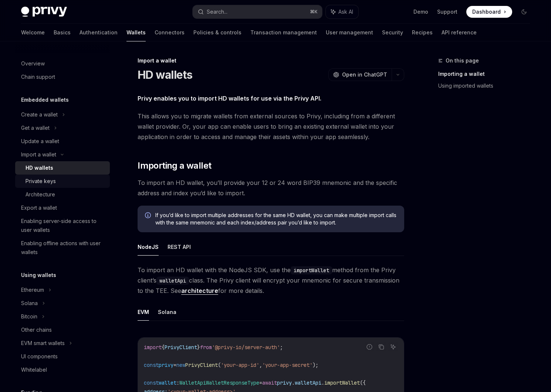  I want to click on span: Ask AI, so click(346, 12).